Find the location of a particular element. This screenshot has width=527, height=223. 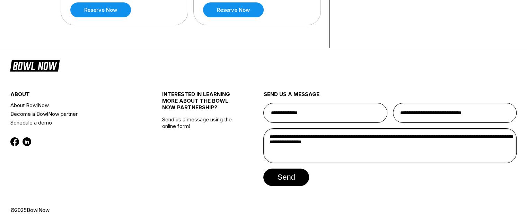

a: Become a BowlNow partner is located at coordinates (74, 114).